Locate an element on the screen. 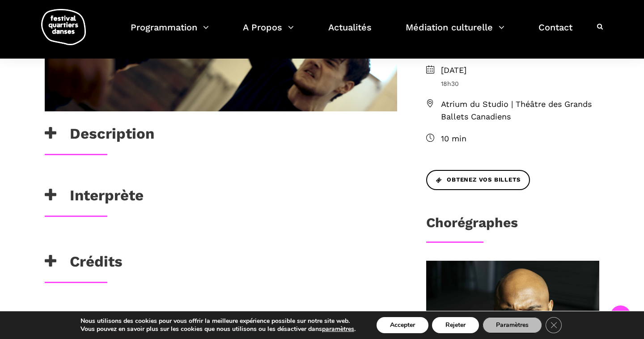 This screenshot has width=644, height=339. a: Contact is located at coordinates (555, 32).